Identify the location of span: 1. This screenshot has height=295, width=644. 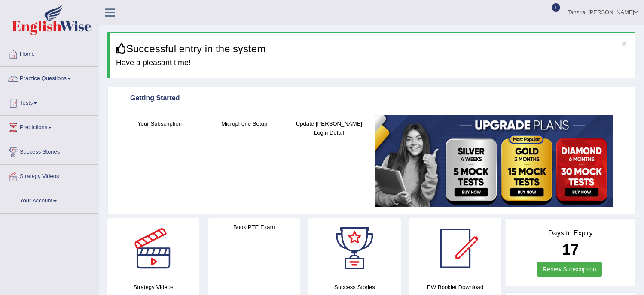
(555, 7).